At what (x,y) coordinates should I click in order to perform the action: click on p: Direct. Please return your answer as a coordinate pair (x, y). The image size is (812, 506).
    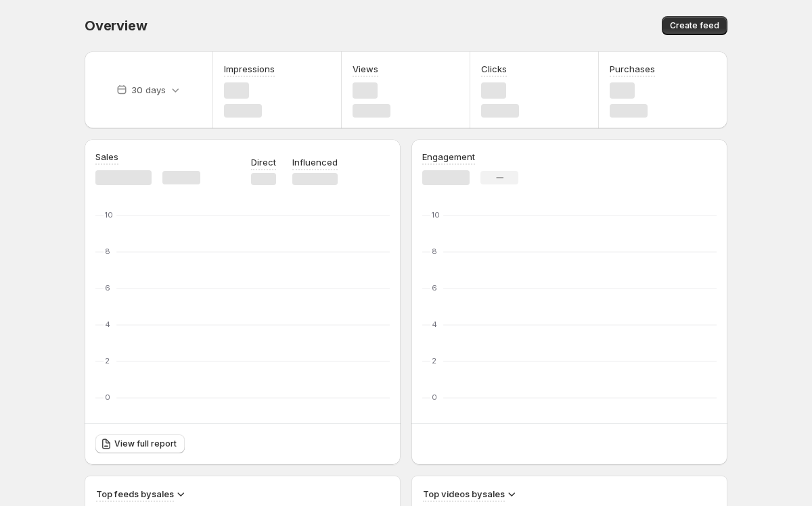
    Looking at the image, I should click on (263, 162).